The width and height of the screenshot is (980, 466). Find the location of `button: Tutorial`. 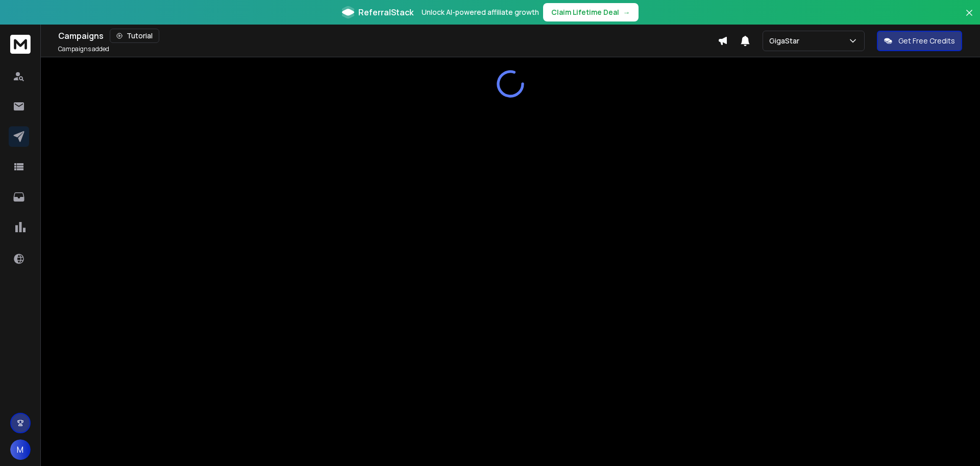

button: Tutorial is located at coordinates (134, 36).